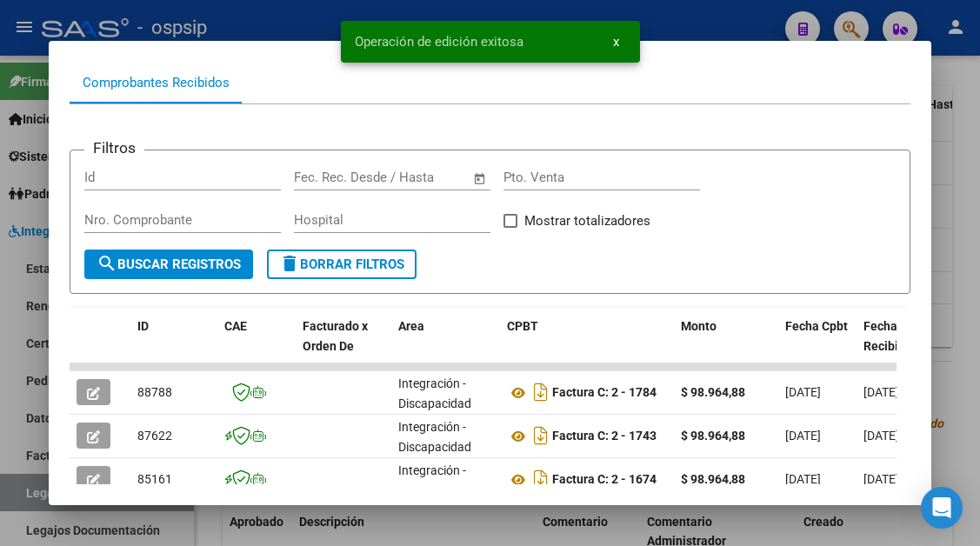 This screenshot has height=546, width=980. What do you see at coordinates (604, 480) in the screenshot?
I see `strong: Factura C: 2 - 1674` at bounding box center [604, 480].